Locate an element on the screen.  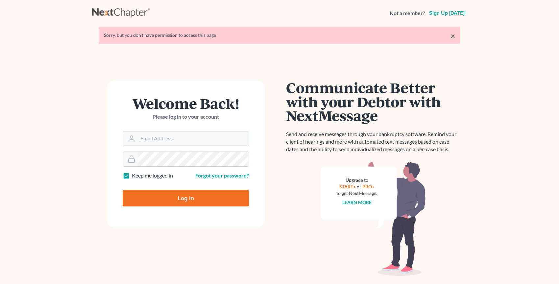
label: Keep me logged in is located at coordinates (152, 176).